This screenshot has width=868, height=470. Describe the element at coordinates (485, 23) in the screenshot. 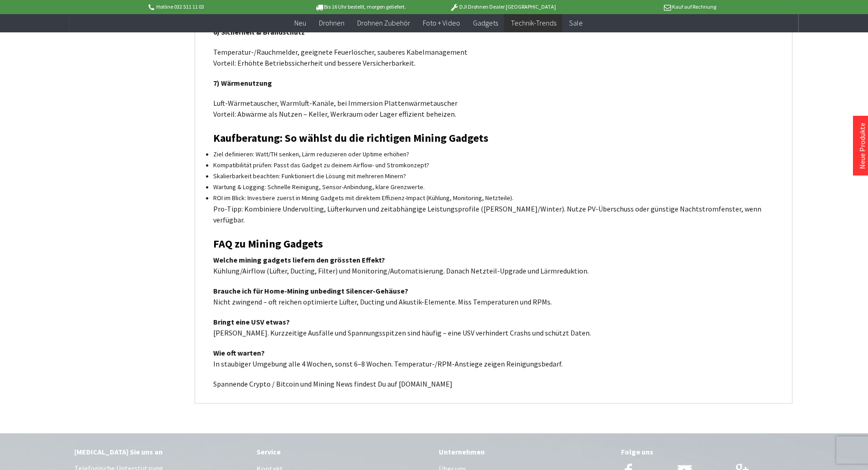

I see `a: Gadgets` at that location.